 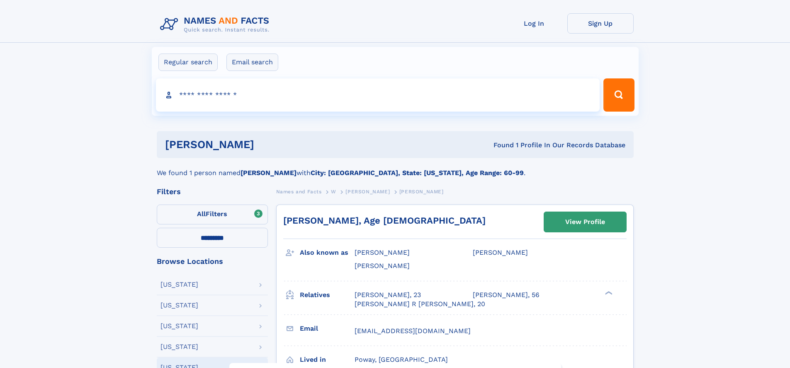 I want to click on span: All, so click(x=201, y=214).